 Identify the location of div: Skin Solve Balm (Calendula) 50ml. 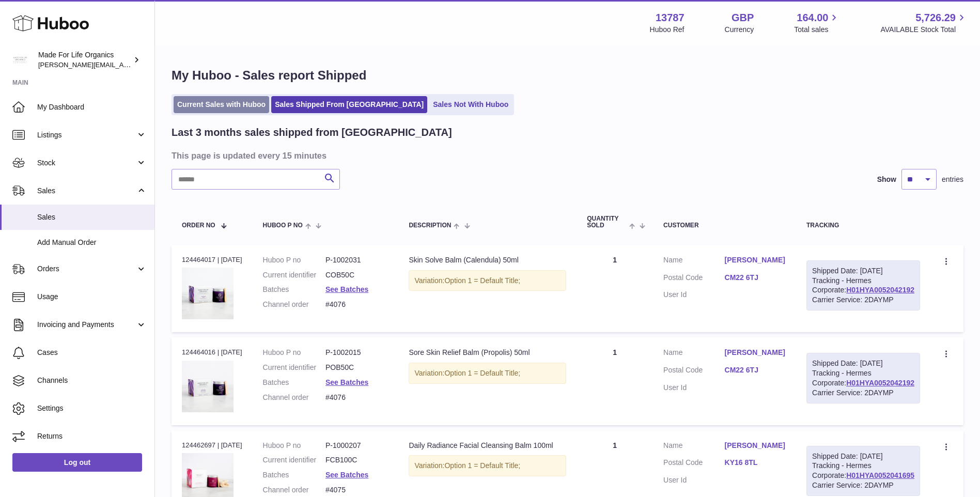
(487, 260).